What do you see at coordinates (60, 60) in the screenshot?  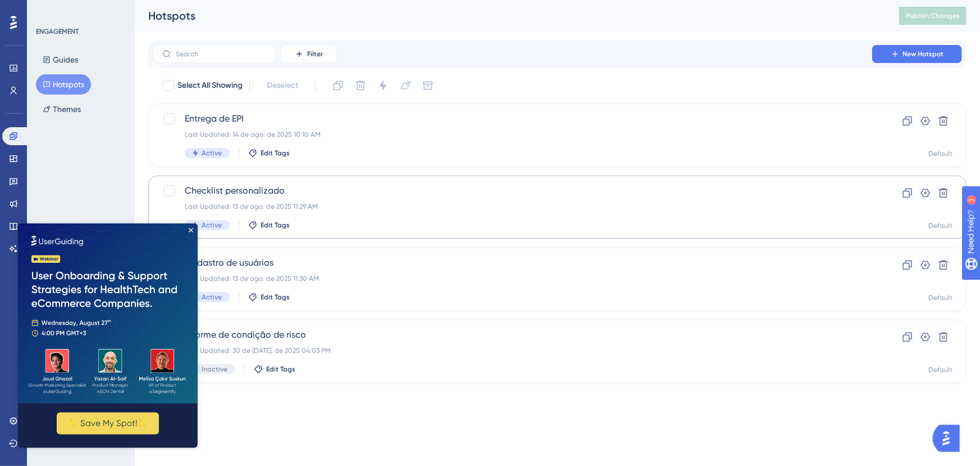 I see `button: Guides` at bounding box center [60, 60].